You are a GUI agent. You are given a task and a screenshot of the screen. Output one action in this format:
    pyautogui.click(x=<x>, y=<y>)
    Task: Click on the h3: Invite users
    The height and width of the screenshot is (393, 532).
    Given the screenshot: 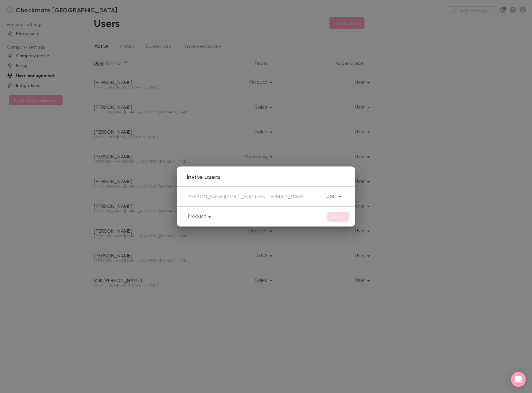 What is the action you would take?
    pyautogui.click(x=271, y=176)
    